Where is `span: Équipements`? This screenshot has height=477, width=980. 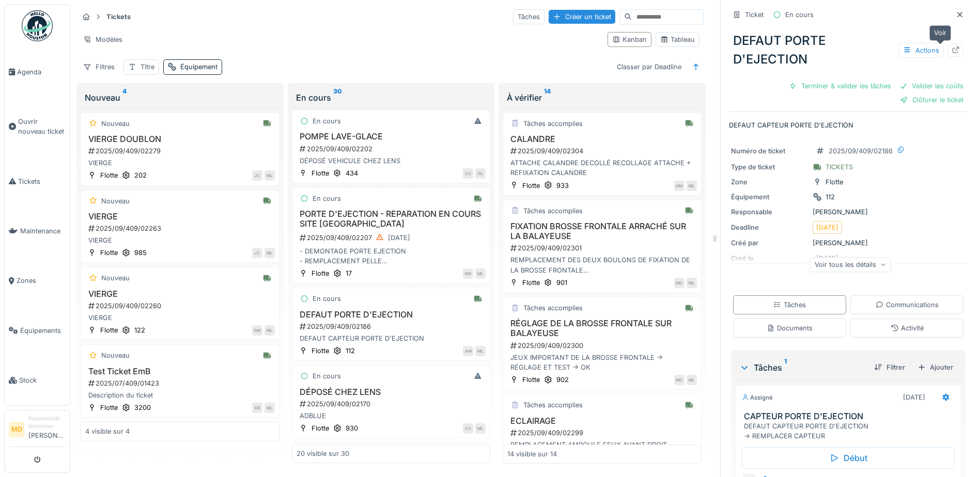
span: Équipements is located at coordinates (43, 330).